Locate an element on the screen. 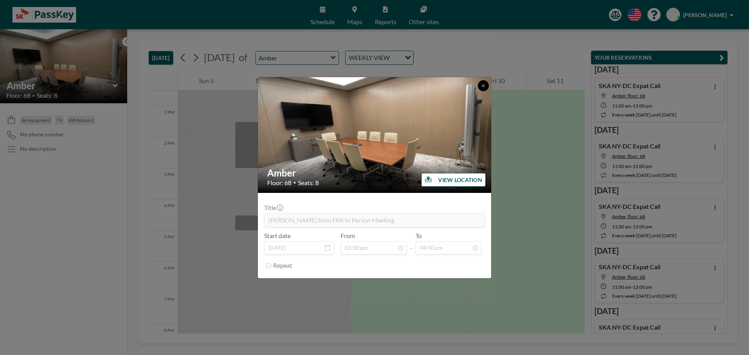 The height and width of the screenshot is (355, 749). label: From is located at coordinates (347, 236).